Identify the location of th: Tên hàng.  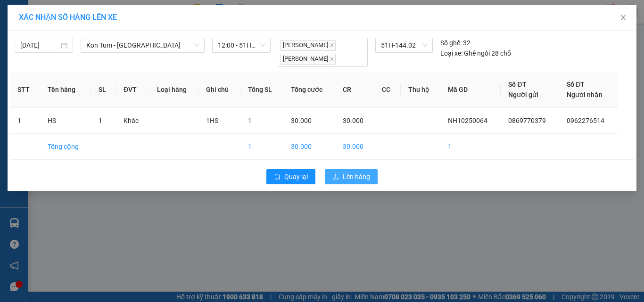
(66, 89).